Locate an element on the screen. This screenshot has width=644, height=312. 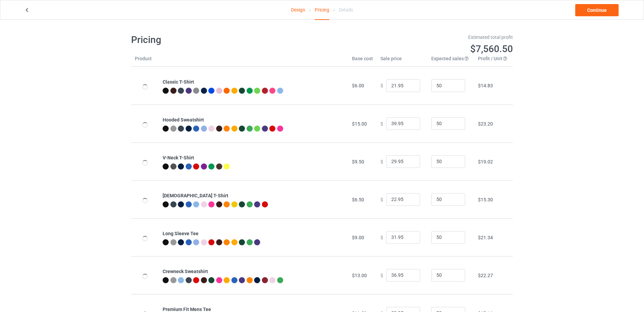
img: heather_texture.png is located at coordinates (196, 91).